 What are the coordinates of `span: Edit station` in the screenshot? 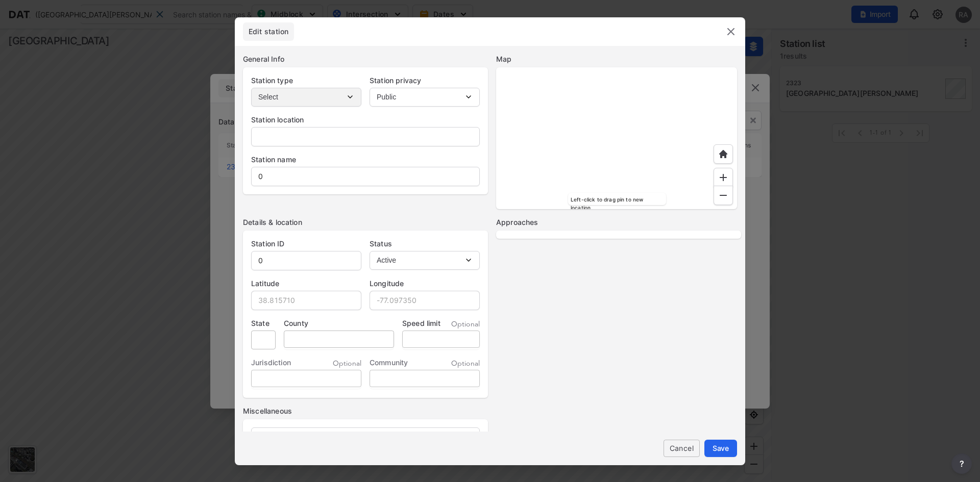 It's located at (269, 32).